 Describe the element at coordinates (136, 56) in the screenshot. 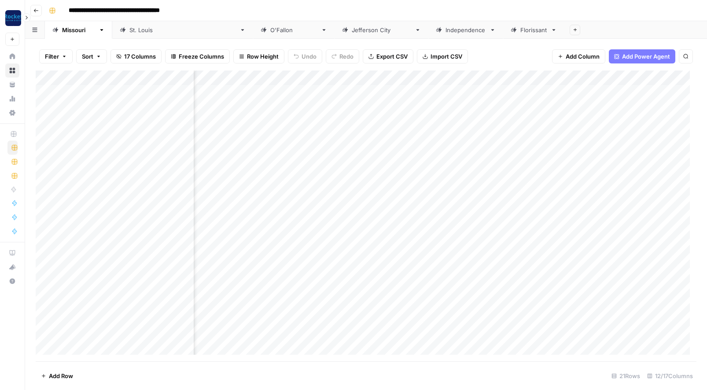

I see `button: 17 Columns` at that location.